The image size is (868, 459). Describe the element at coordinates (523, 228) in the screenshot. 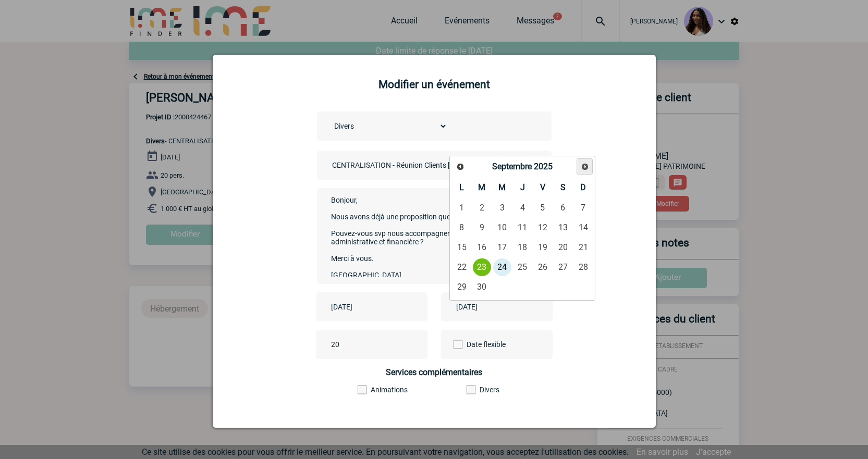

I see `a: 11` at that location.